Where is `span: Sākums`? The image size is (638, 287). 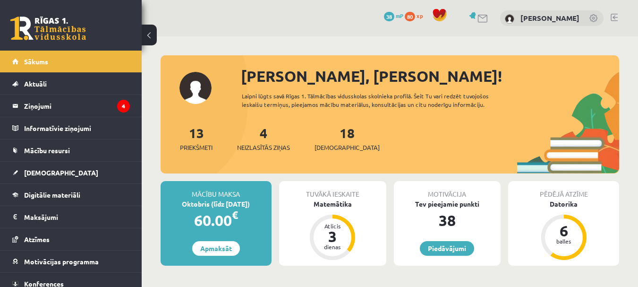
span: Sākums is located at coordinates (36, 61).